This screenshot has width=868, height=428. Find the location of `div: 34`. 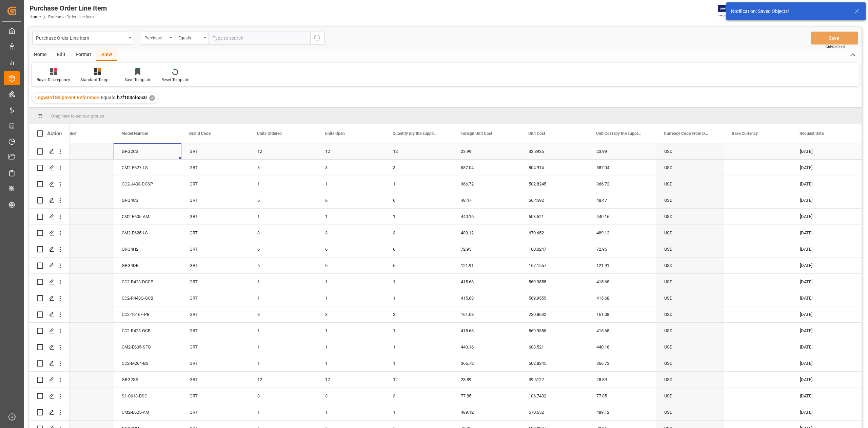

div: 34 is located at coordinates (80, 282).